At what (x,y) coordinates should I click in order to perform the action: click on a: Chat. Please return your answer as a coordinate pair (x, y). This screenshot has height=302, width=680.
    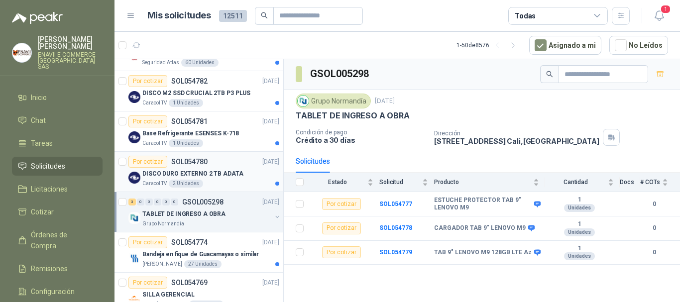
    Looking at the image, I should click on (57, 120).